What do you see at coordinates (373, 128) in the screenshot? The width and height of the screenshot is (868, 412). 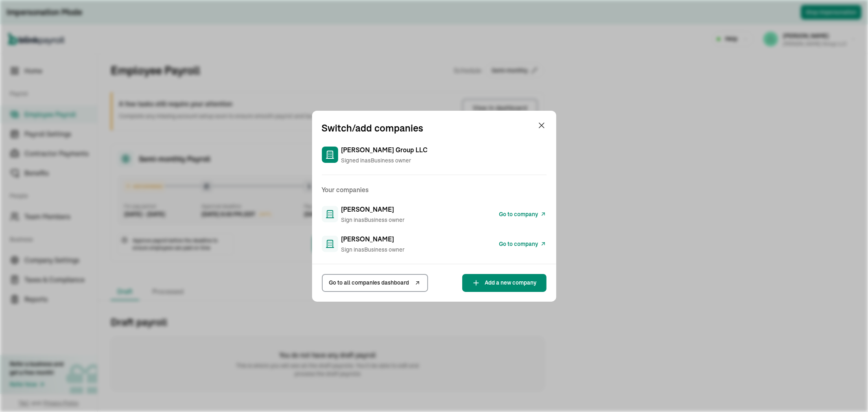 I see `h1: Switch/add companies` at bounding box center [373, 128].